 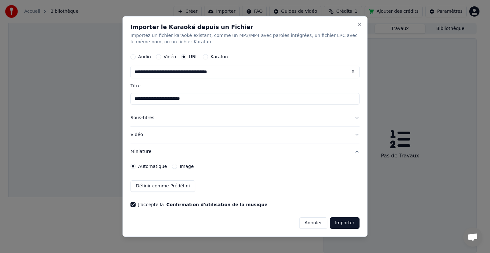 What do you see at coordinates (144, 57) in the screenshot?
I see `label: Audio` at bounding box center [144, 57].